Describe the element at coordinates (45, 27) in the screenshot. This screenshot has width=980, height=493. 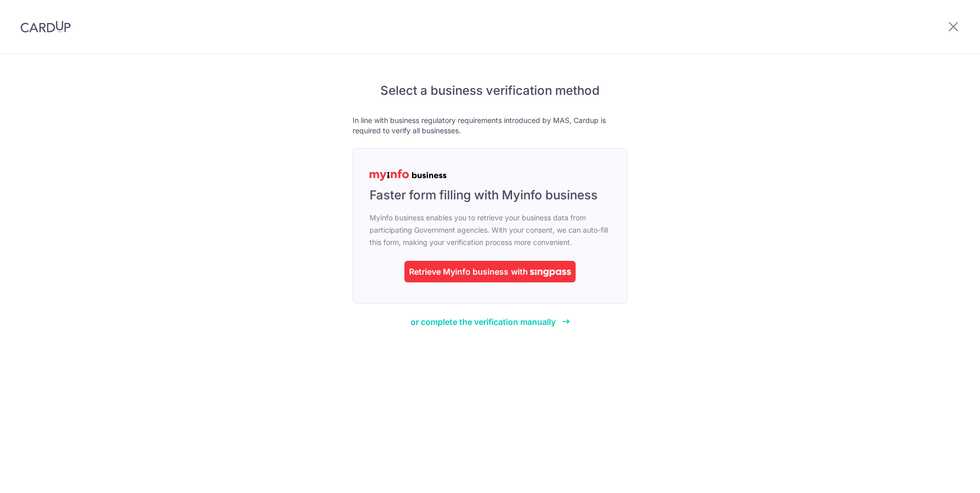
I see `img: CardUp` at that location.